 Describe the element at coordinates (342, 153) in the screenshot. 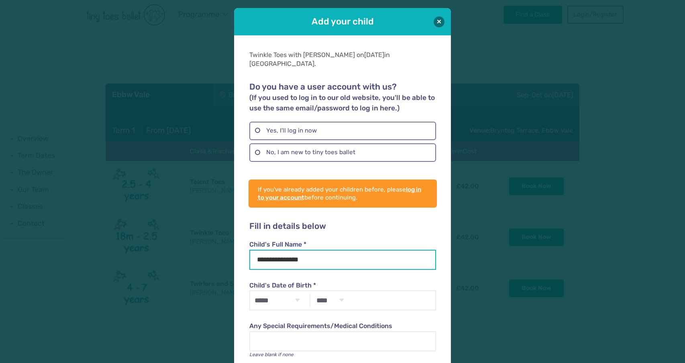

I see `label: No, I am new to tiny toes ballet` at that location.